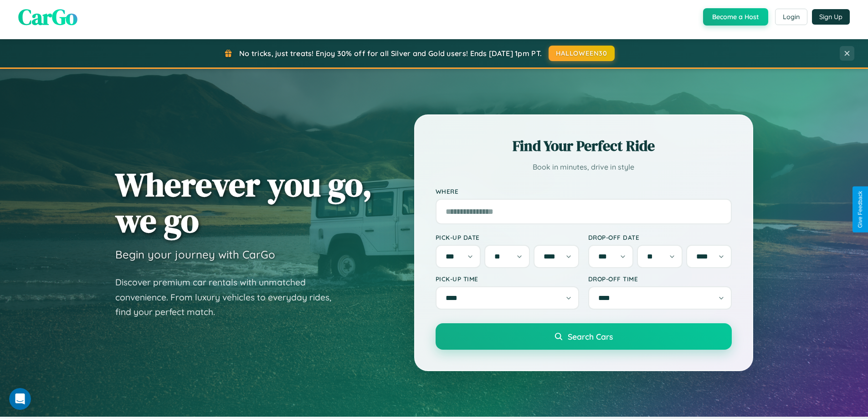 The image size is (868, 419). What do you see at coordinates (195, 255) in the screenshot?
I see `h3: Begin your journey with CarGo` at bounding box center [195, 255].